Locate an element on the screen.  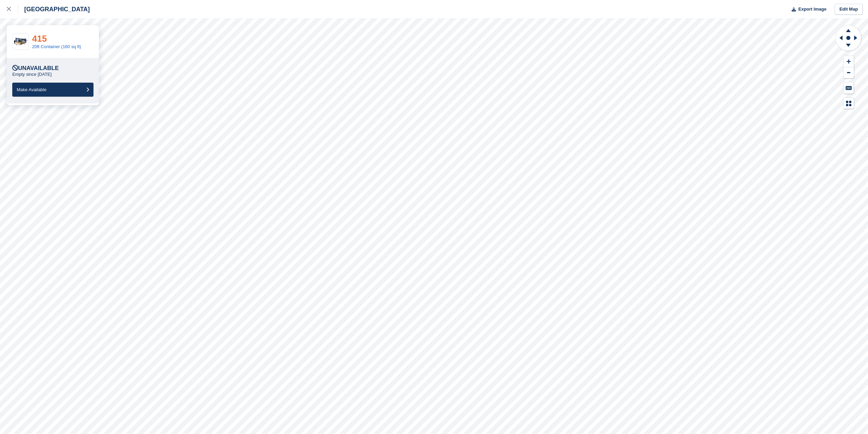
span: Make Available is located at coordinates (31, 90).